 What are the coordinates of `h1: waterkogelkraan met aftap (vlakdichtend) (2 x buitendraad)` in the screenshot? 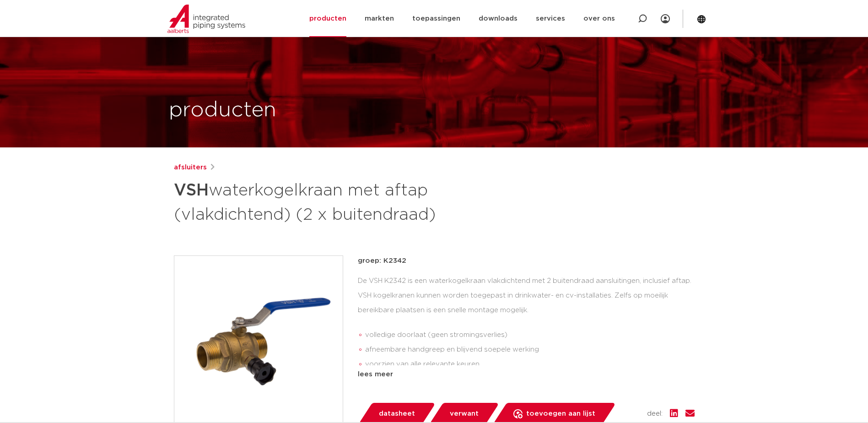 It's located at (345, 202).